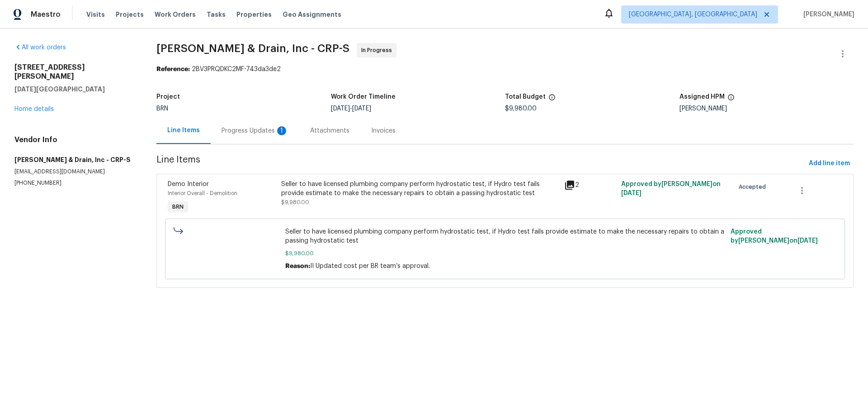 The height and width of the screenshot is (411, 868). I want to click on span: In Progress, so click(378, 50).